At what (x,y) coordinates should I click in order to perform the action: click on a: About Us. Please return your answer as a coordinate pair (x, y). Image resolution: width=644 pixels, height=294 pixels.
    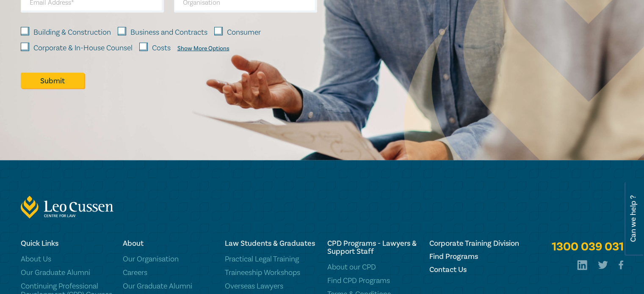
    Looking at the image, I should click on (66, 259).